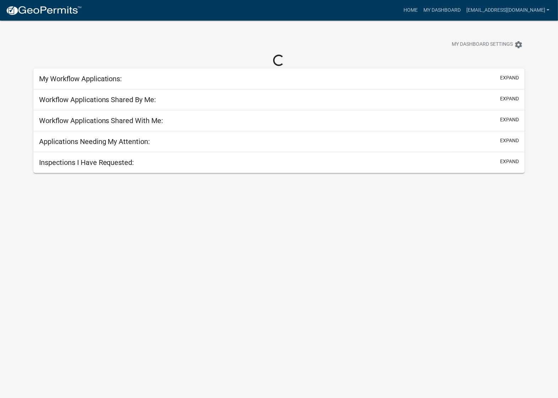 The image size is (558, 398). I want to click on a: Home, so click(410, 10).